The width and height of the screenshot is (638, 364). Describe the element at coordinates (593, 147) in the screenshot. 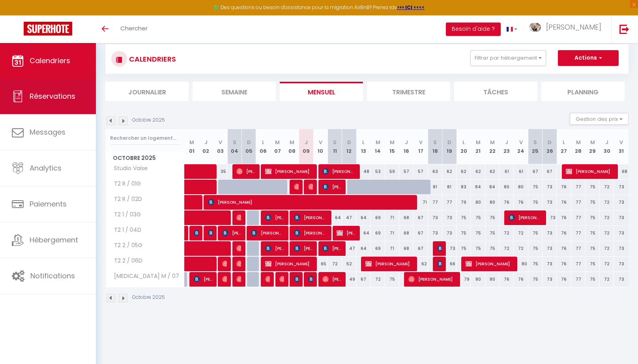

I see `th: 29` at that location.